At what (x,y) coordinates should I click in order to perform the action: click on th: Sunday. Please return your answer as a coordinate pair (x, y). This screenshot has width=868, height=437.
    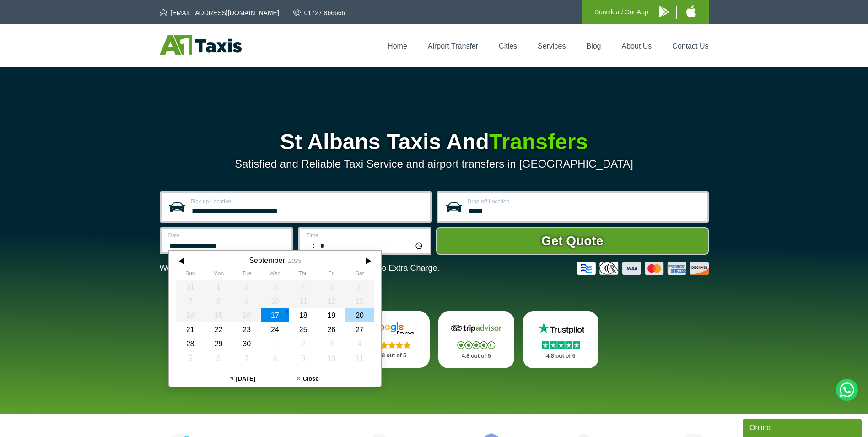
    Looking at the image, I should click on (190, 275).